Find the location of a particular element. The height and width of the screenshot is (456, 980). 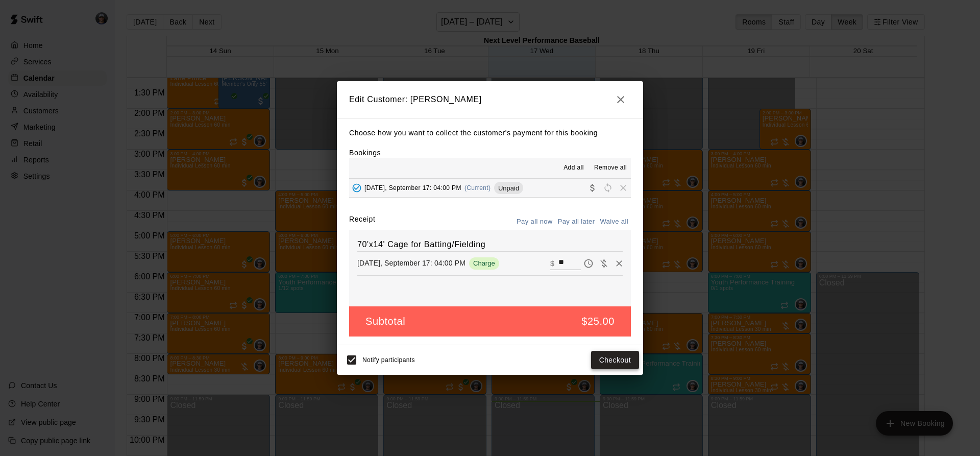

button: Pay all now is located at coordinates (534, 221).